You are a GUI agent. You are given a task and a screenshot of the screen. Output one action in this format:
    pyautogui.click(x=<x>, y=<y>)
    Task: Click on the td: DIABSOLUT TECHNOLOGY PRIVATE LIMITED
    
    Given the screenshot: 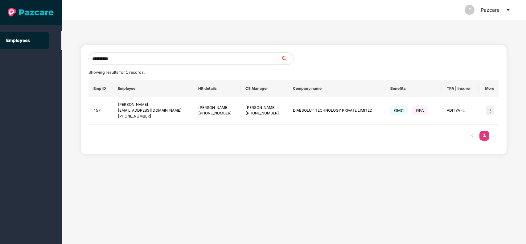 What is the action you would take?
    pyautogui.click(x=337, y=111)
    